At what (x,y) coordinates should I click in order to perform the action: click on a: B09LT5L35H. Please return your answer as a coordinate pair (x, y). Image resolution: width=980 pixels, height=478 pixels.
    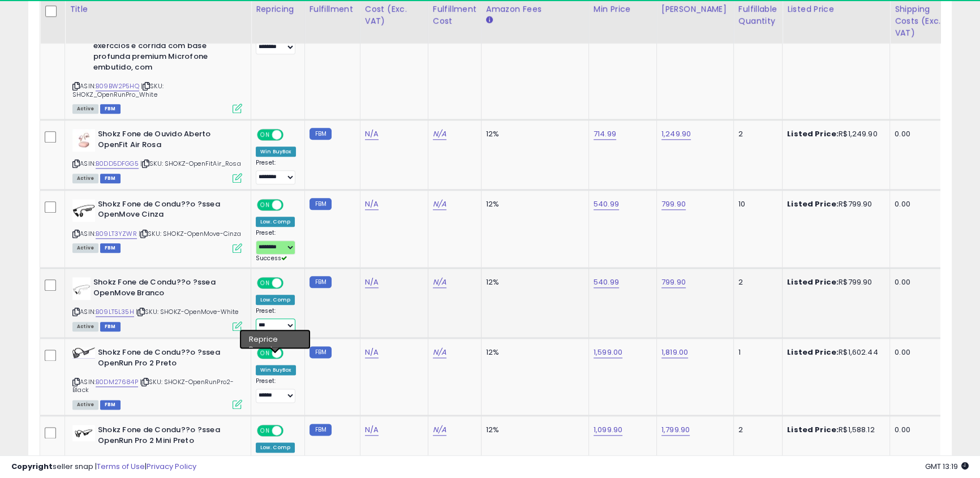
    Looking at the image, I should click on (114, 312).